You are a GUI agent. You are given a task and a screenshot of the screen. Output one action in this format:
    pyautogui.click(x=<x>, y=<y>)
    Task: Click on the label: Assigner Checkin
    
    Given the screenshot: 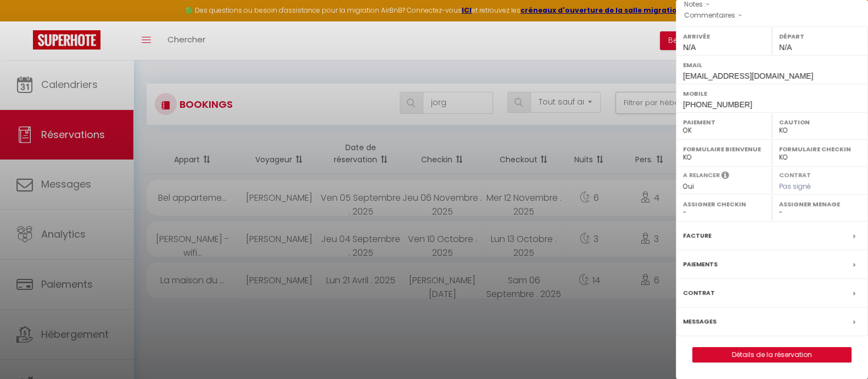 What is the action you would take?
    pyautogui.click(x=723, y=204)
    